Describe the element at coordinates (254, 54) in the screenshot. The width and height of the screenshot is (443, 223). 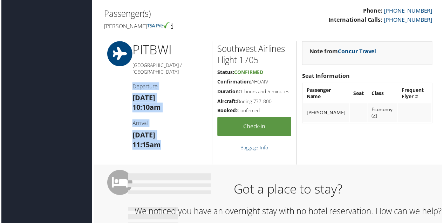
I see `h2: Southwest Airlines Flight 1705` at that location.